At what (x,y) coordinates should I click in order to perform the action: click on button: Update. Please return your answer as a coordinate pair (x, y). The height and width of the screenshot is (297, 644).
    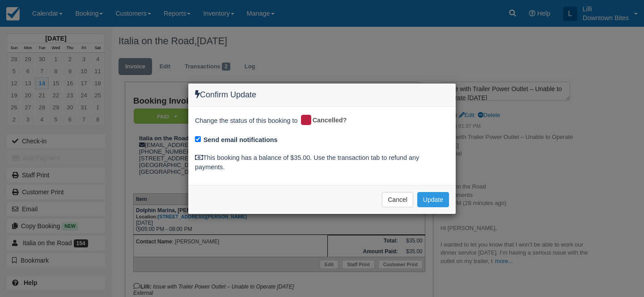
    Looking at the image, I should click on (433, 200).